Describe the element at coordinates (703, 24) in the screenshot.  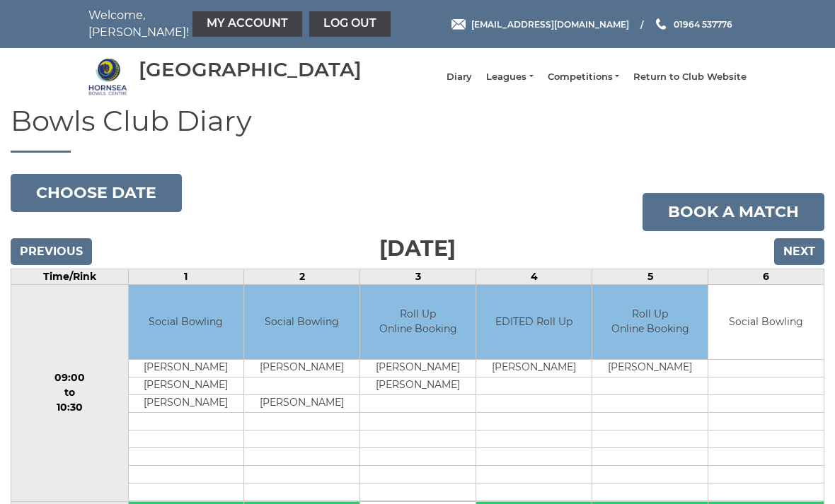
I see `span: 01964 537776` at that location.